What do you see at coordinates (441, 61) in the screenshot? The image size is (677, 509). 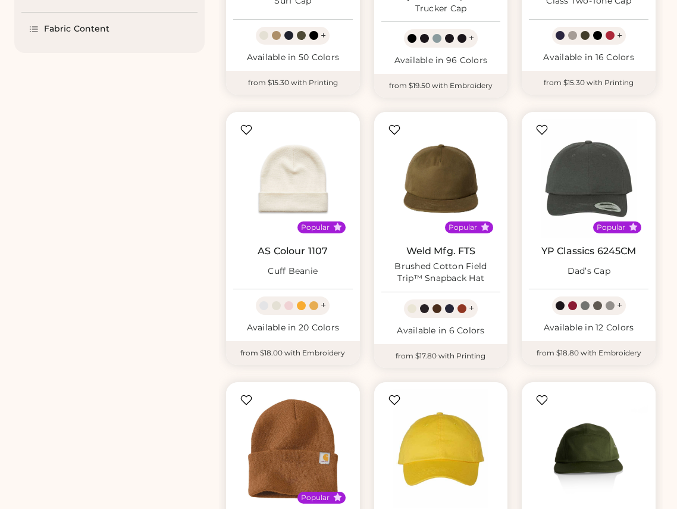 I see `div: Available in 96 Colors` at bounding box center [441, 61].